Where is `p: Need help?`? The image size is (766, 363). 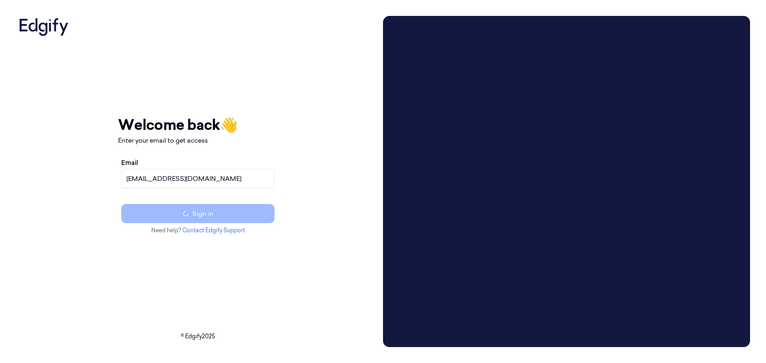 p: Need help? is located at coordinates (198, 230).